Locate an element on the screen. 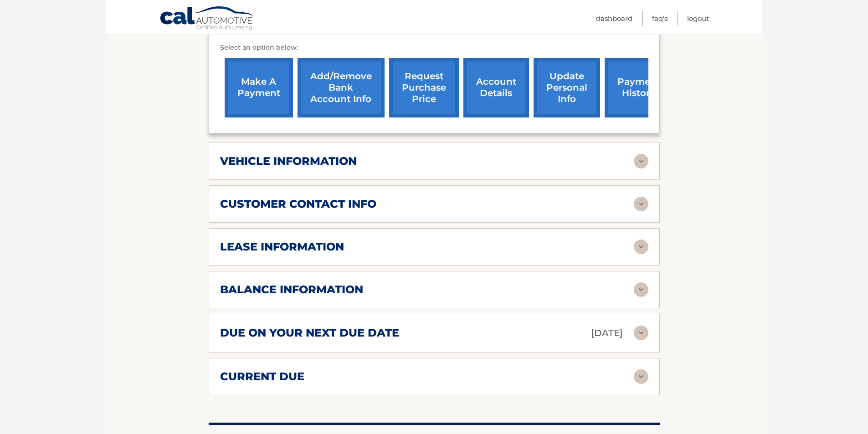  h2: due on your next due date is located at coordinates (309, 333).